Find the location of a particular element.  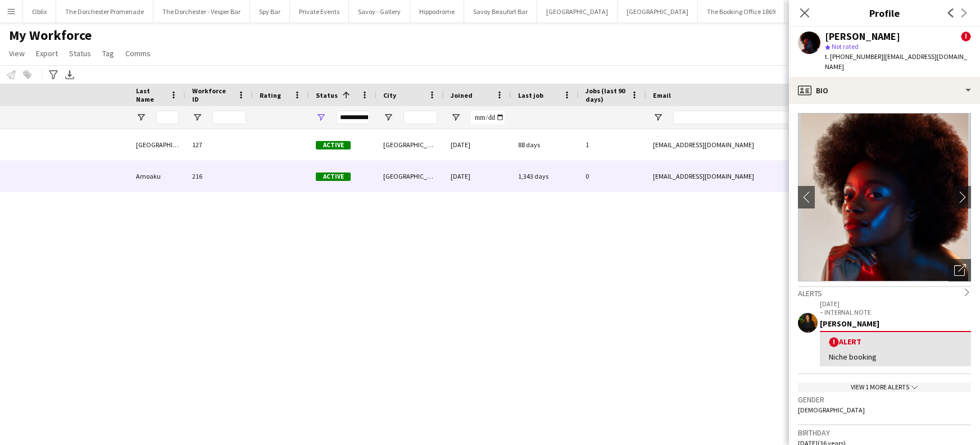

a: Export is located at coordinates (47, 53).